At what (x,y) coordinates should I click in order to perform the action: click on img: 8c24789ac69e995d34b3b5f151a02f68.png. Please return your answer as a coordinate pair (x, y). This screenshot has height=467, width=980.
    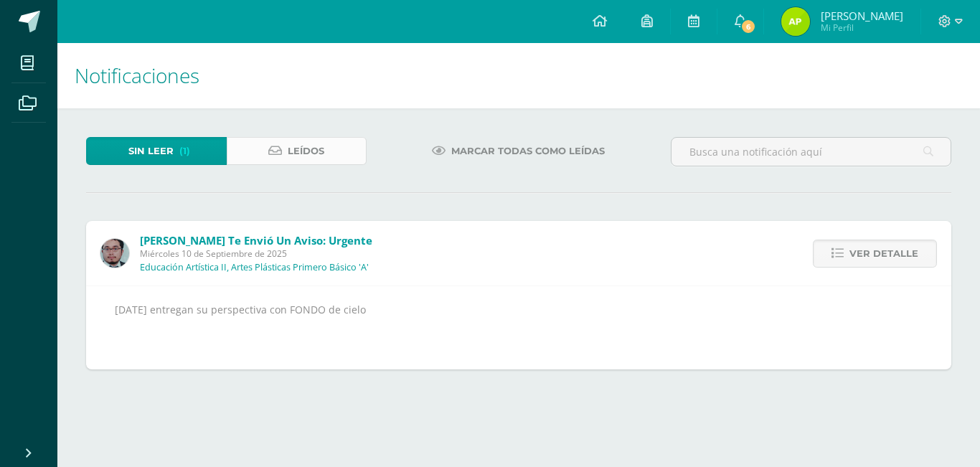
    Looking at the image, I should click on (796, 21).